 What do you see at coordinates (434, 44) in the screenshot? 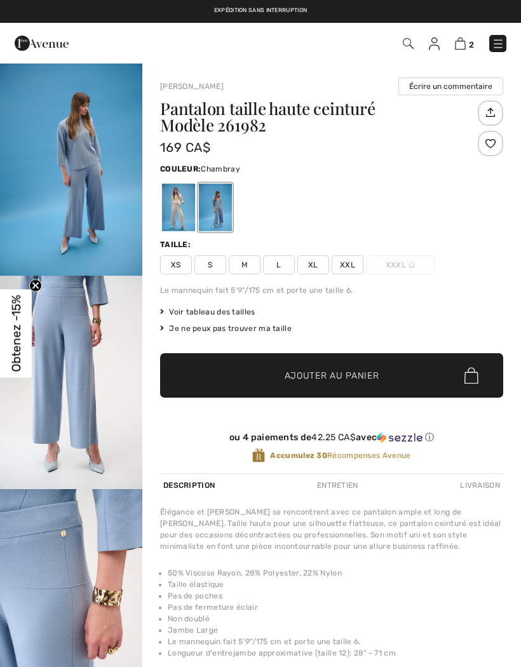
I see `img: Mes infos` at bounding box center [434, 44].